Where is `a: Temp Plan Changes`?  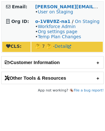 a: Temp Plan Changes is located at coordinates (59, 37).